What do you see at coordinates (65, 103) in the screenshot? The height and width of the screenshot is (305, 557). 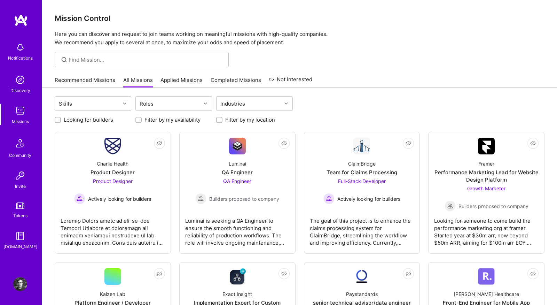 I see `div: Skills` at bounding box center [65, 103].